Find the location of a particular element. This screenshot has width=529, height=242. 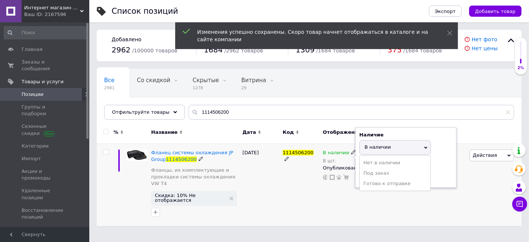

li: Нет в наличии is located at coordinates (395, 163).